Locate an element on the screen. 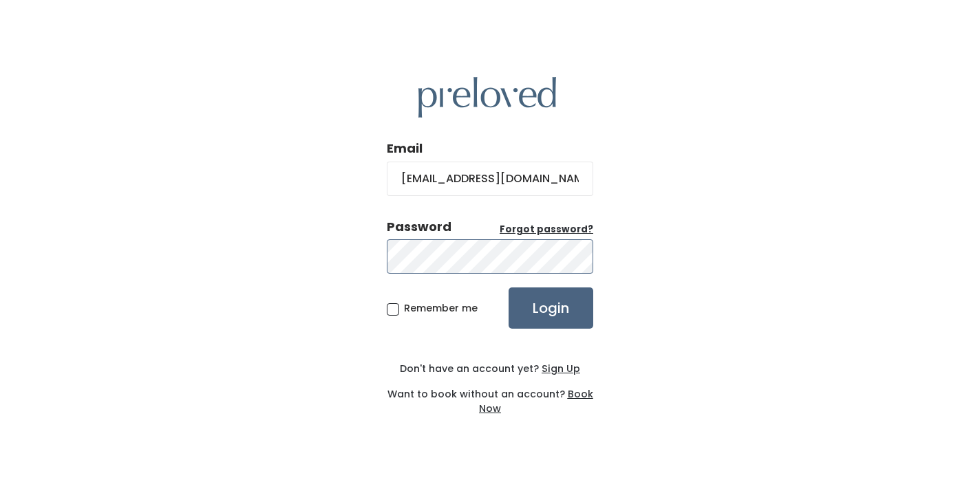  div: Want to book without an account? is located at coordinates (490, 396).